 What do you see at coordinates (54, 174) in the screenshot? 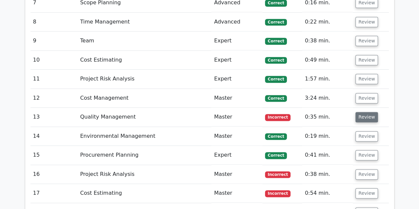
I see `td: 16` at bounding box center [54, 174].